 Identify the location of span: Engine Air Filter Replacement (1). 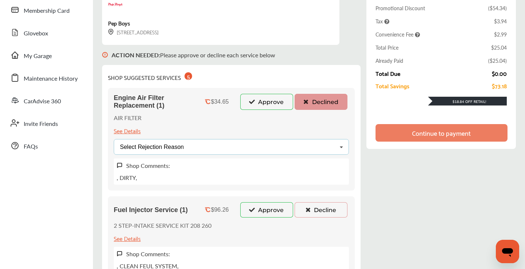
(154, 102).